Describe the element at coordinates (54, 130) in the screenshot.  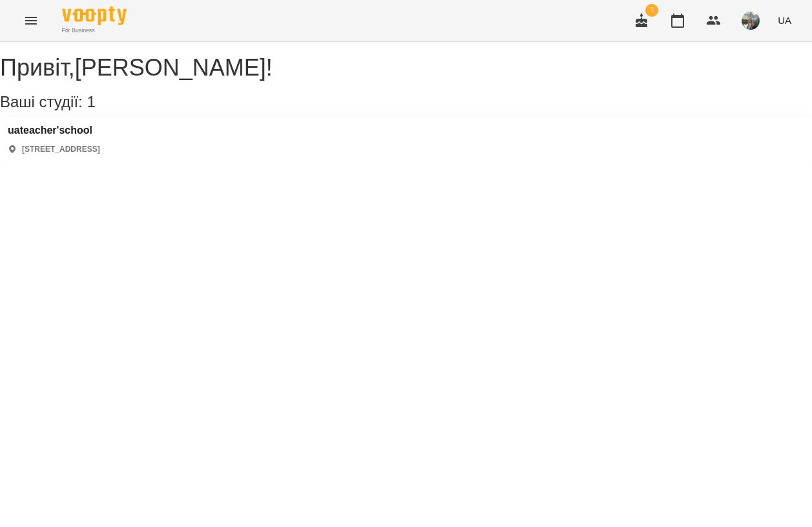
I see `h3: uateacher'school` at that location.